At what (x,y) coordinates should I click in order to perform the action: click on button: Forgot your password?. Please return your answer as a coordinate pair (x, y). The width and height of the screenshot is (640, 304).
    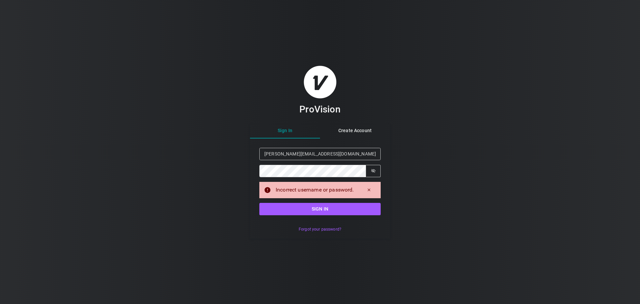
    Looking at the image, I should click on (320, 229).